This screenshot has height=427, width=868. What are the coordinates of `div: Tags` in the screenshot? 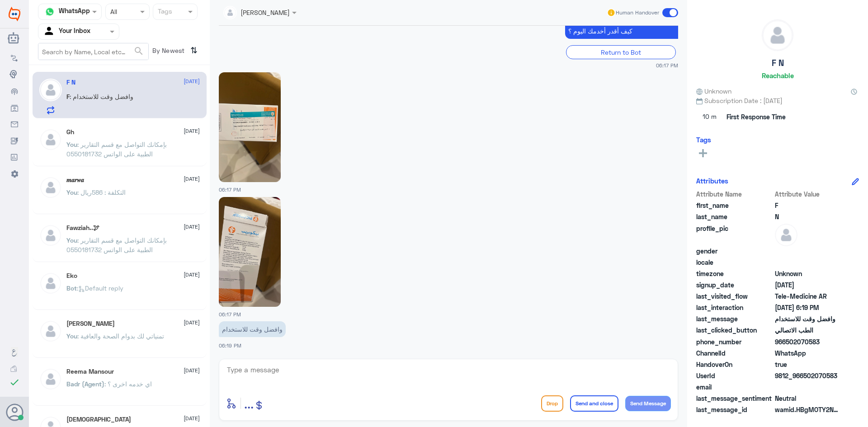 It's located at (164, 12).